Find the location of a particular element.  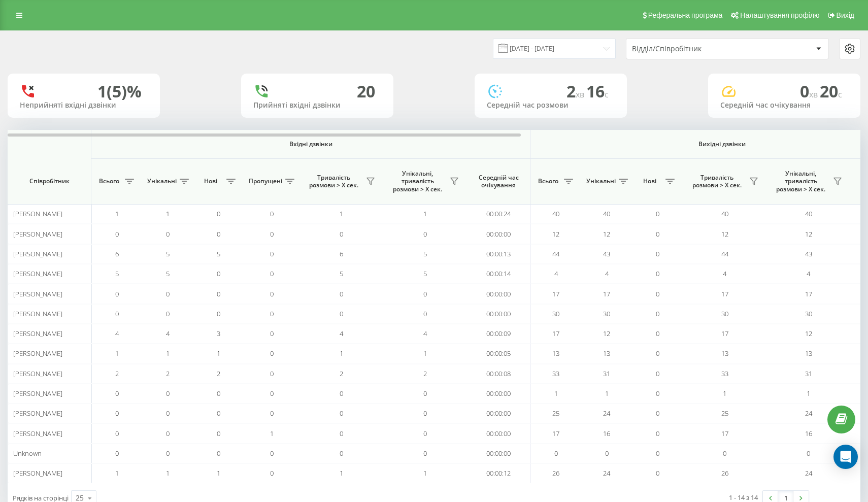

span: 16 is located at coordinates (607, 433).